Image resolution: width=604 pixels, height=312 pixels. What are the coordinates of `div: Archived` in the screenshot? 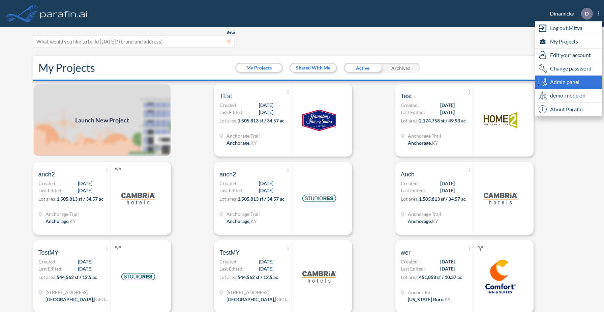 It's located at (401, 68).